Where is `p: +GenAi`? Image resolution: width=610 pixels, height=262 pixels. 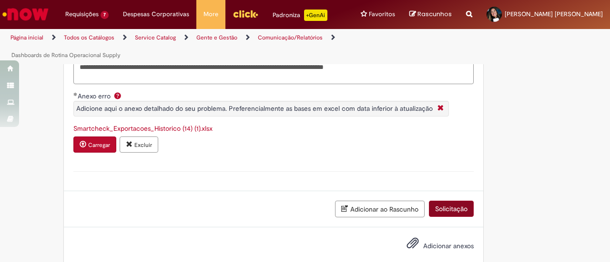
p: +GenAi is located at coordinates (315, 15).